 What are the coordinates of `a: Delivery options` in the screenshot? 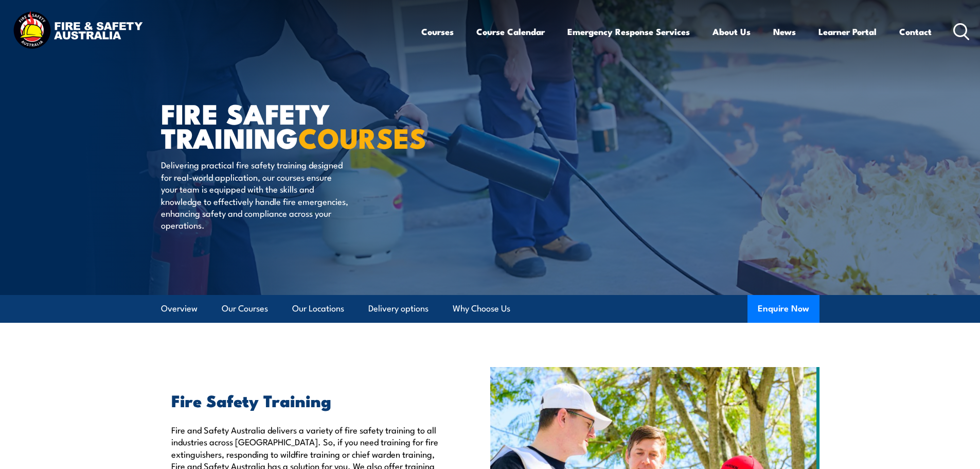 It's located at (398, 309).